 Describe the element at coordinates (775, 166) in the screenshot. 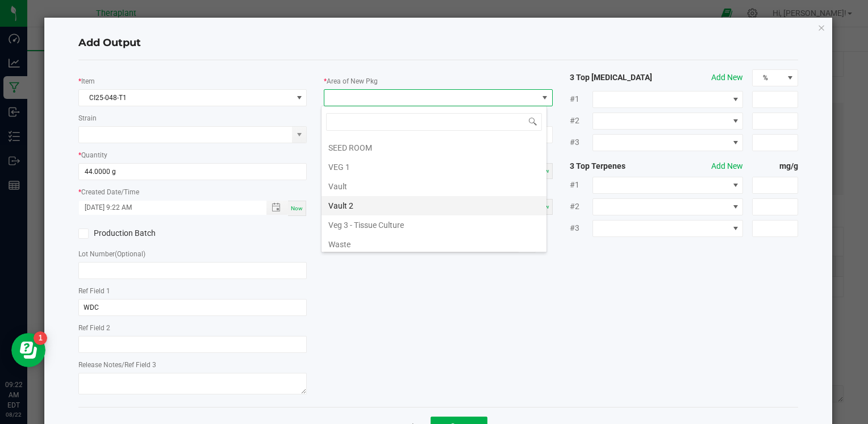

I see `strong: mg/g` at that location.